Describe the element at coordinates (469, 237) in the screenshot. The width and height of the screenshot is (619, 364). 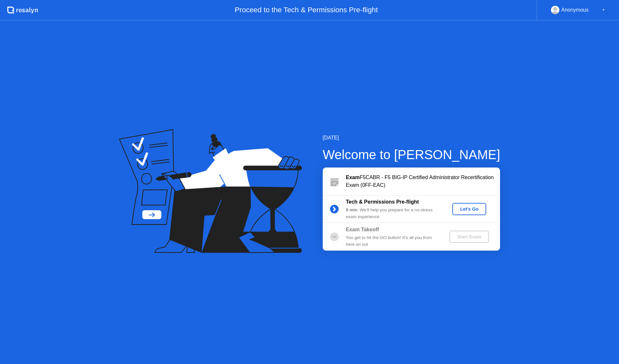
I see `div: Start Exam` at that location.